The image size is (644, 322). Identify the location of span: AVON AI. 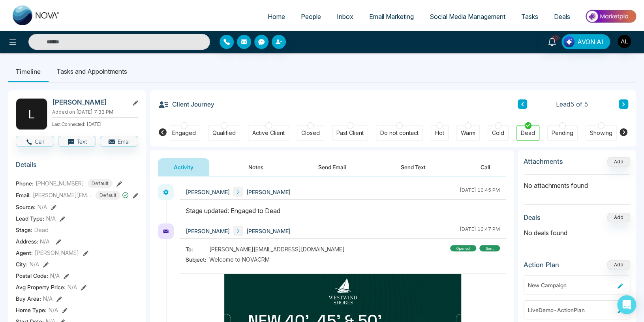
(590, 42).